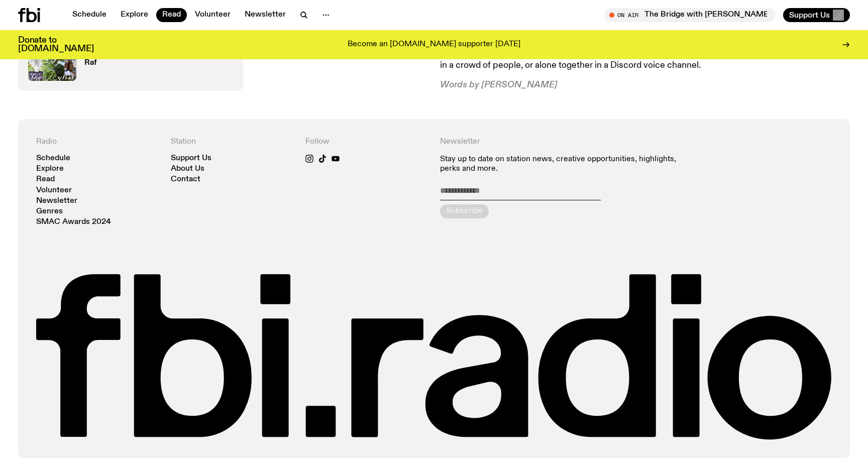 The height and width of the screenshot is (467, 868). Describe the element at coordinates (97, 141) in the screenshot. I see `h4: Radio` at that location.